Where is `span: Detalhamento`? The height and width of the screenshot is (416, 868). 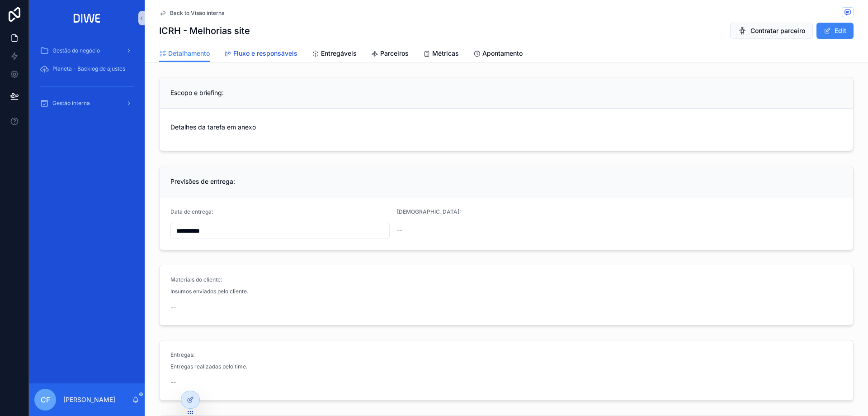 span: Detalhamento is located at coordinates (189, 53).